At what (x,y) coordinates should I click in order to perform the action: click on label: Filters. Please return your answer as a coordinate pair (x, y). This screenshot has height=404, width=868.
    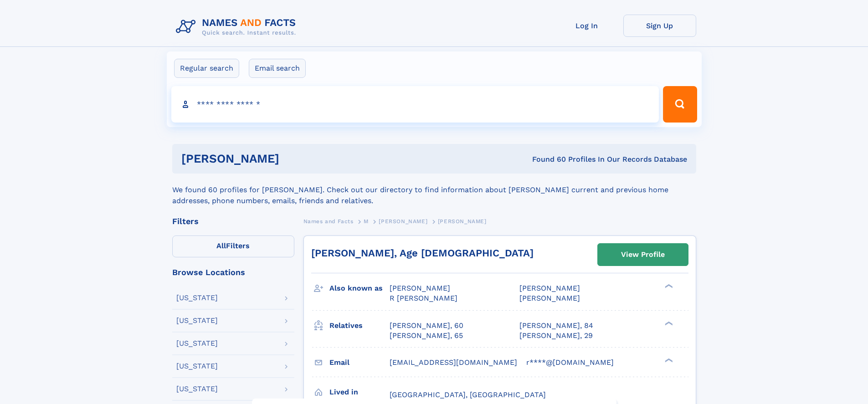
    Looking at the image, I should click on (233, 247).